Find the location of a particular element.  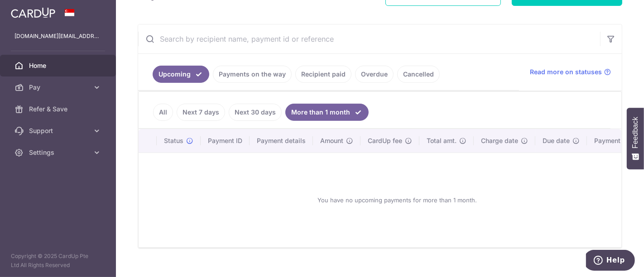

span: Due date is located at coordinates (556, 141).